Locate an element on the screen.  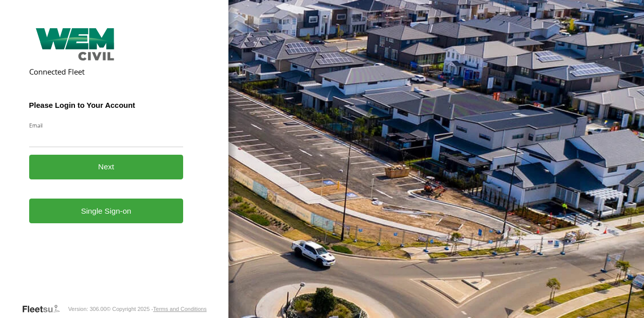
img: WEM is located at coordinates (75, 44).